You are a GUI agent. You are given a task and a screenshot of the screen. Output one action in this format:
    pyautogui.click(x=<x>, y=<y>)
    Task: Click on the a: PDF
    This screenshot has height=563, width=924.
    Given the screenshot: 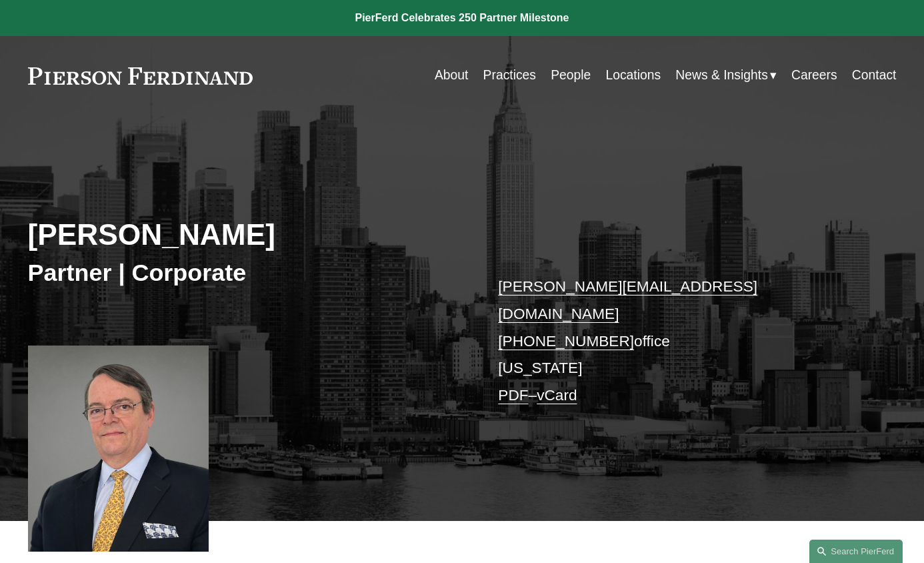 What is the action you would take?
    pyautogui.click(x=512, y=394)
    